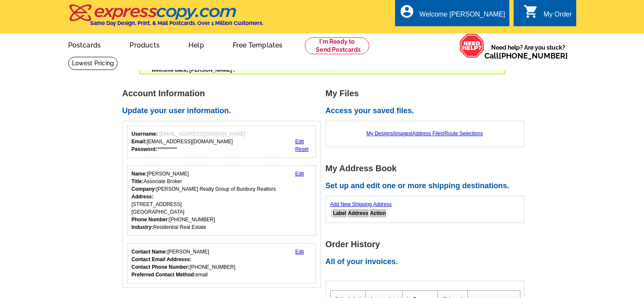  What do you see at coordinates (144, 189) in the screenshot?
I see `strong: Company:` at bounding box center [144, 189].